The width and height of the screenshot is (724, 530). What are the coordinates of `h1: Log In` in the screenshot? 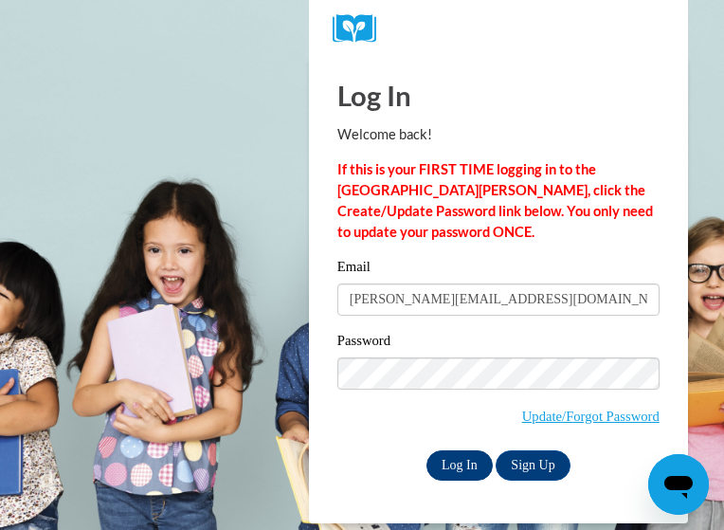 It's located at (498, 95).